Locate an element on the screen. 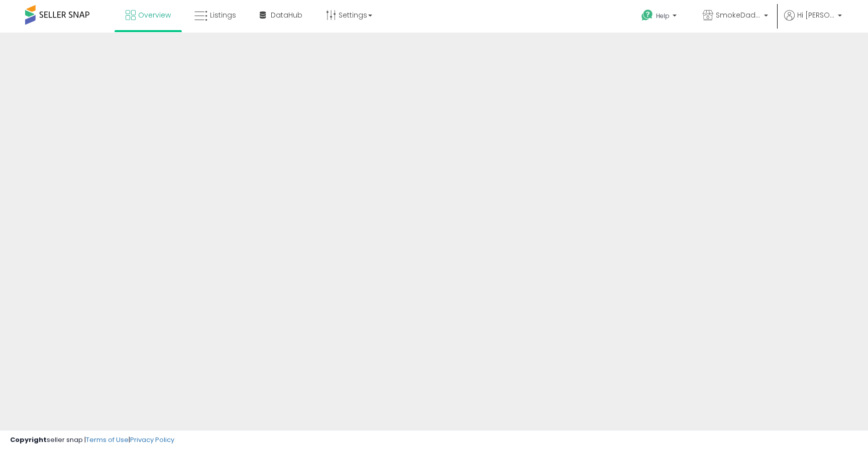  span: Overview is located at coordinates (154, 15).